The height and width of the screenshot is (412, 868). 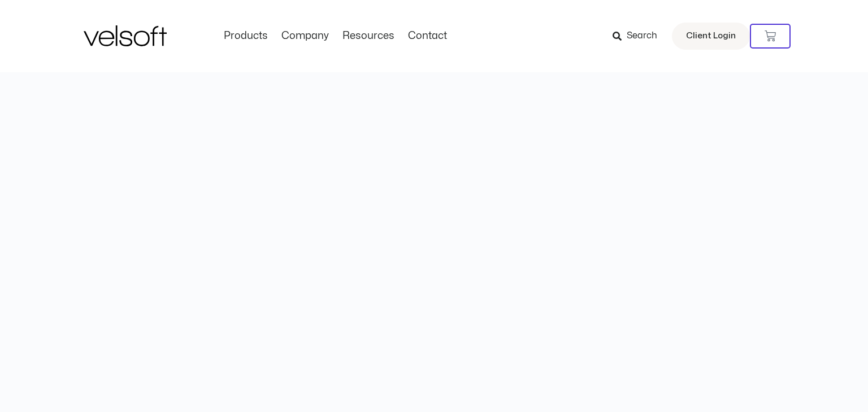 I want to click on span: Client Login, so click(x=711, y=36).